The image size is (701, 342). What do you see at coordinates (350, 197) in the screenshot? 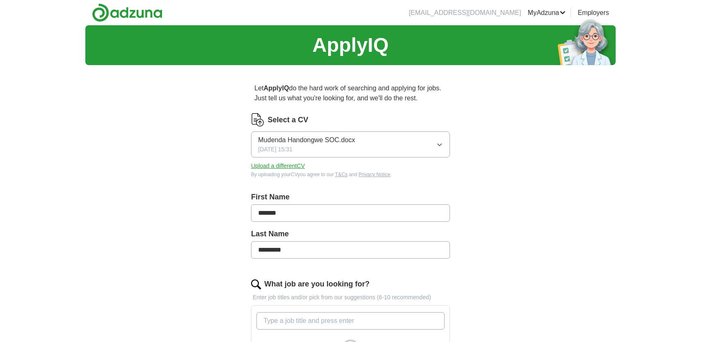
I see `label: First Name` at bounding box center [350, 197].